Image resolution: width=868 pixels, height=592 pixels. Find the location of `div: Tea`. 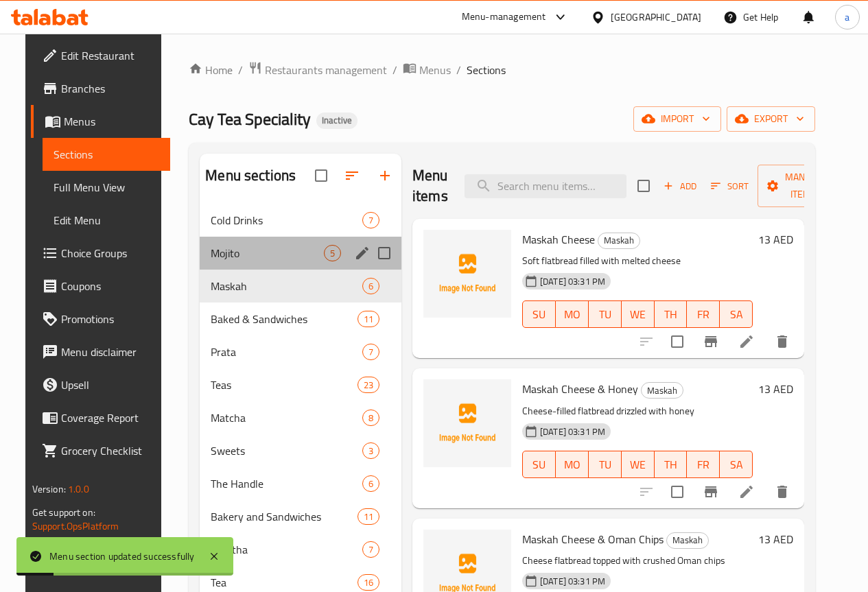

div: Tea is located at coordinates (284, 583).